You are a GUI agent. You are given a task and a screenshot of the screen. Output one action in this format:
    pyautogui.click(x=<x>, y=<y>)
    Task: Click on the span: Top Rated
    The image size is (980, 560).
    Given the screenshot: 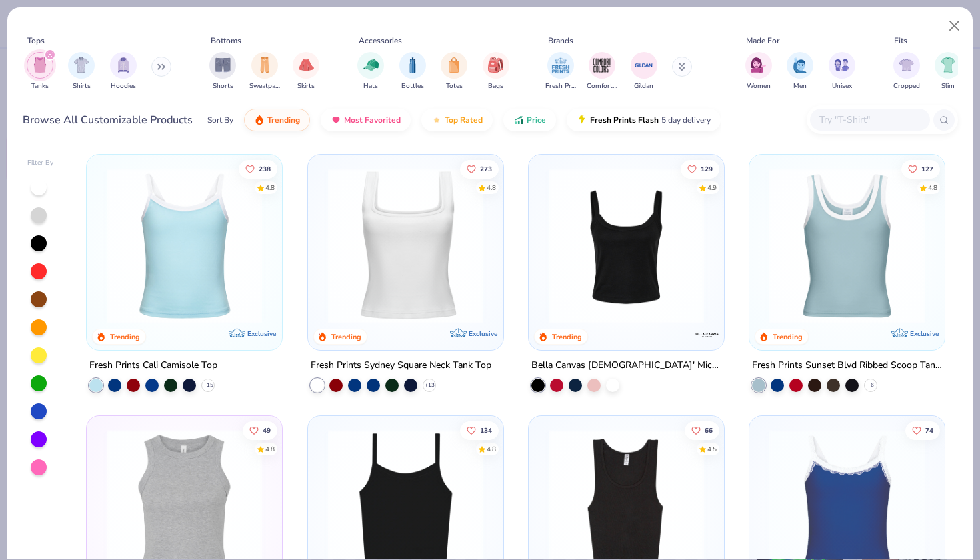 What is the action you would take?
    pyautogui.click(x=463, y=120)
    